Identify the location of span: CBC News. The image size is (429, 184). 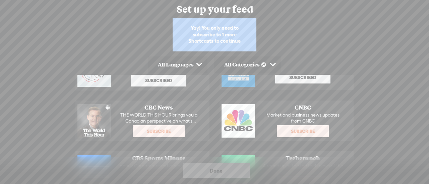
(158, 108).